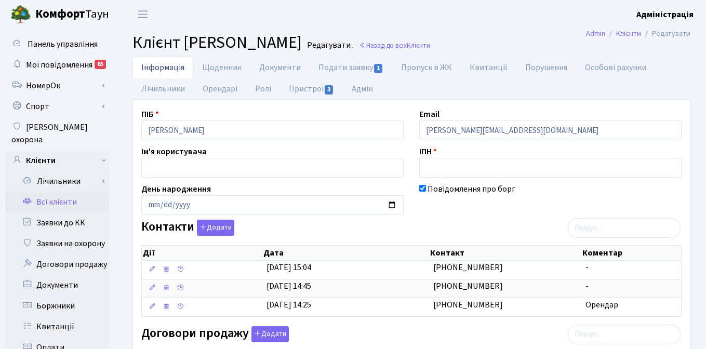 Image resolution: width=706 pixels, height=349 pixels. Describe the element at coordinates (505, 253) in the screenshot. I see `th: Контакт` at that location.